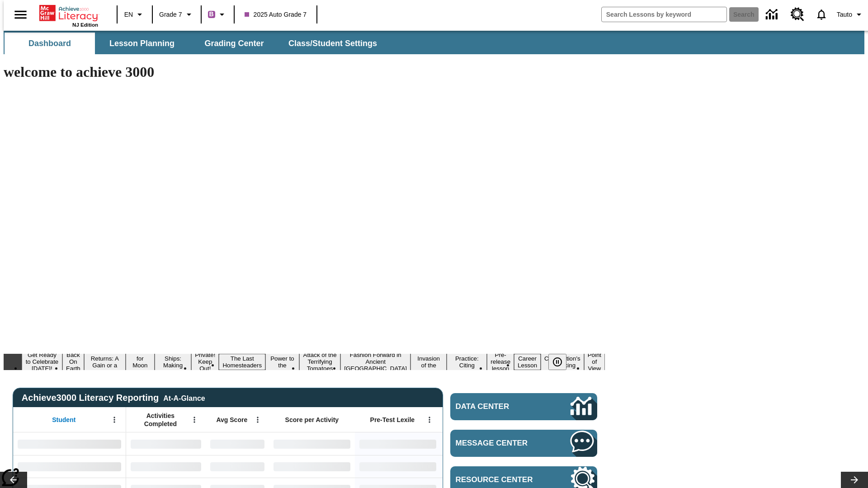 The image size is (868, 488). What do you see at coordinates (231, 420) in the screenshot?
I see `span: Avg Score` at bounding box center [231, 420].